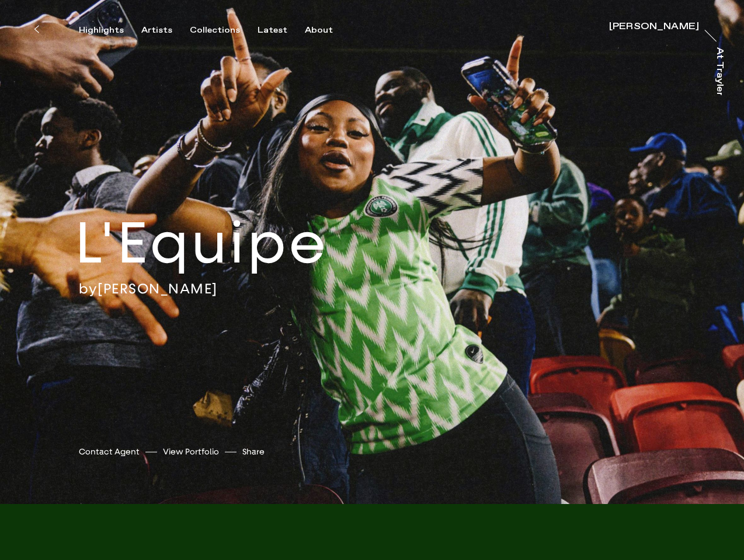  What do you see at coordinates (101, 31) in the screenshot?
I see `div: Highlights` at bounding box center [101, 31].